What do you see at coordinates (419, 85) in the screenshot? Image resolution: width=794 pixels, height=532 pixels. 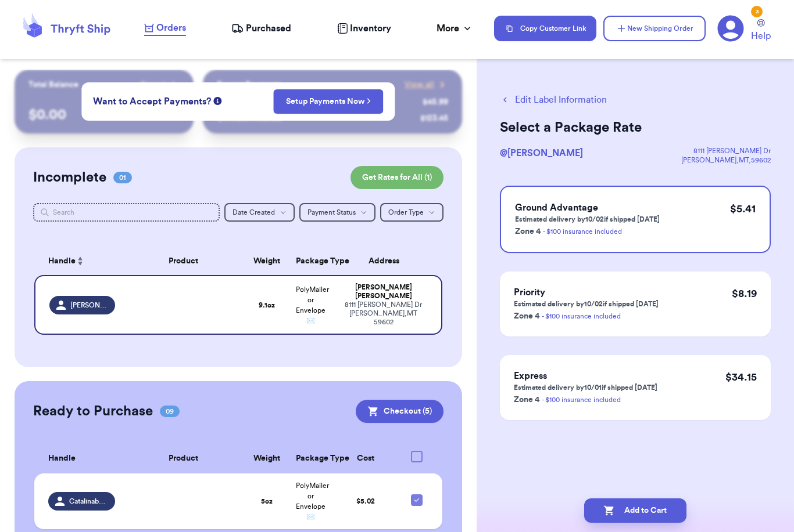 I see `span: View all` at bounding box center [419, 85].